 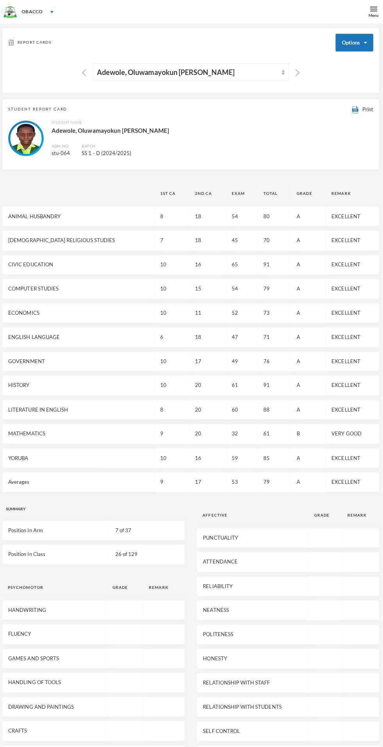 I want to click on td: CRAFTS, so click(x=56, y=726).